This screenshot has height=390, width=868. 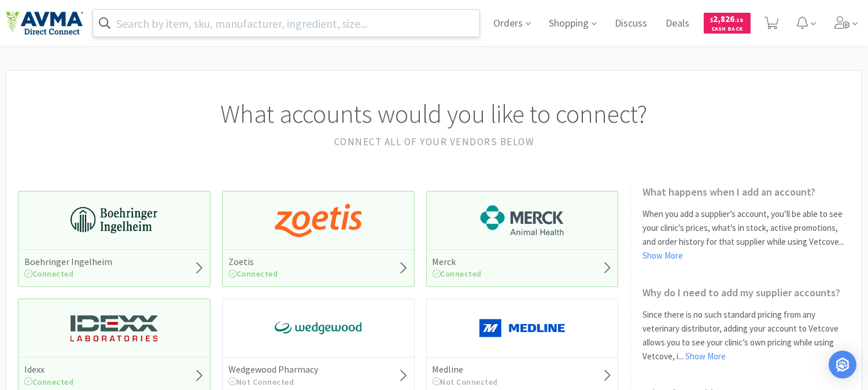 What do you see at coordinates (286, 23) in the screenshot?
I see `input: Search by item, sku, manufacturer, ingredient, size...` at bounding box center [286, 23].